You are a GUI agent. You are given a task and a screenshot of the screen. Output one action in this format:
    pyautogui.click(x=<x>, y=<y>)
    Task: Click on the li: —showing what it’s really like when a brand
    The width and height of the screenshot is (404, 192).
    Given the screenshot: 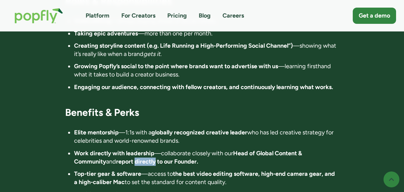 What is the action you would take?
    pyautogui.click(x=207, y=50)
    